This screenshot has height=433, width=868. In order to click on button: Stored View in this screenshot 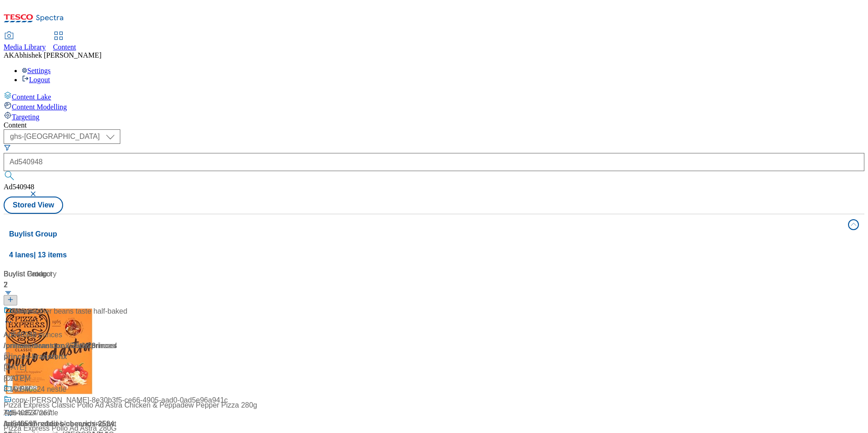, I will do `click(33, 205)`.